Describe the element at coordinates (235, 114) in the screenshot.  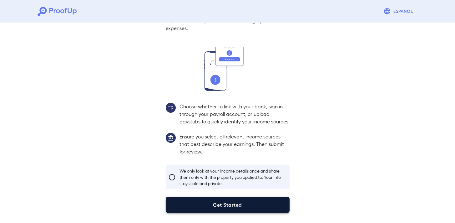
I see `p: Choose whether to link with your bank, sign in through your payroll account, or upload paystubs t...` at that location.